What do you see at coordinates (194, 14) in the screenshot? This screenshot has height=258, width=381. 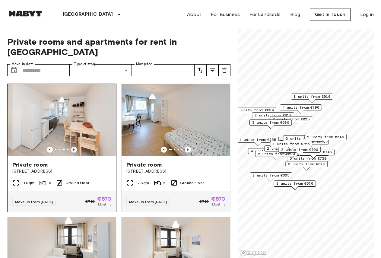 I see `a: About` at bounding box center [194, 14].